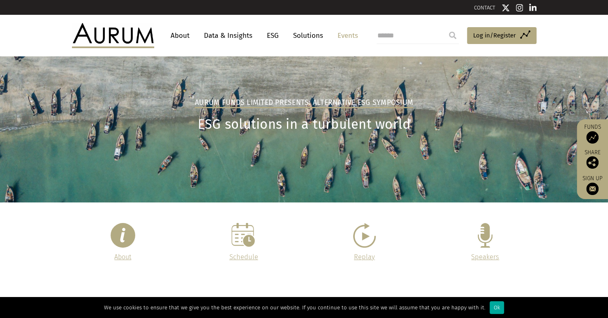 This screenshot has width=608, height=318. I want to click on img: Sign up to our newsletter, so click(592, 189).